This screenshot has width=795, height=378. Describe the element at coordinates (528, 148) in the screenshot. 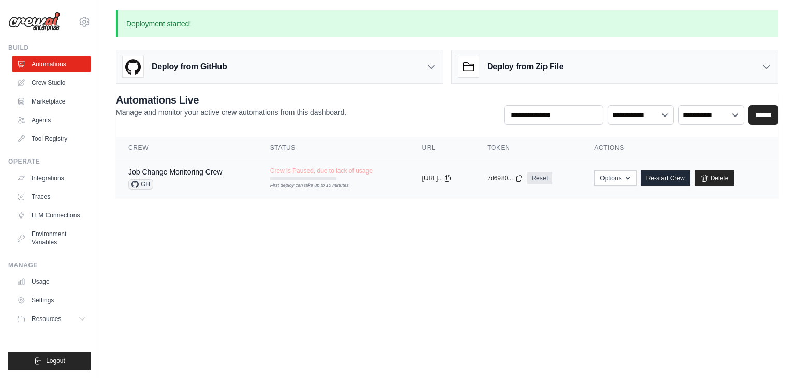

I see `th: Token` at that location.